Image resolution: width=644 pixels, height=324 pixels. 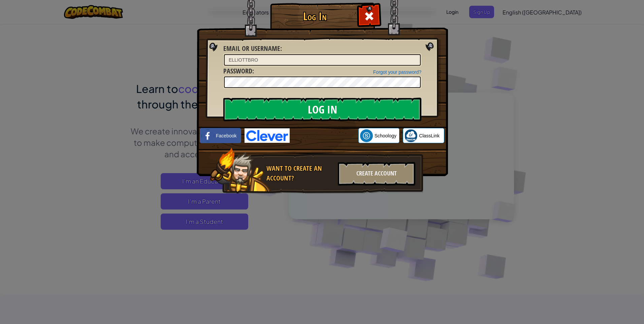 I want to click on span: Email or Username, so click(x=251, y=48).